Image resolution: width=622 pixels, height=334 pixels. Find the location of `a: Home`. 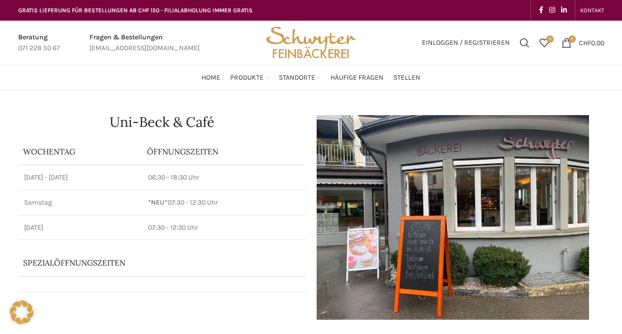

a: Home is located at coordinates (211, 78).